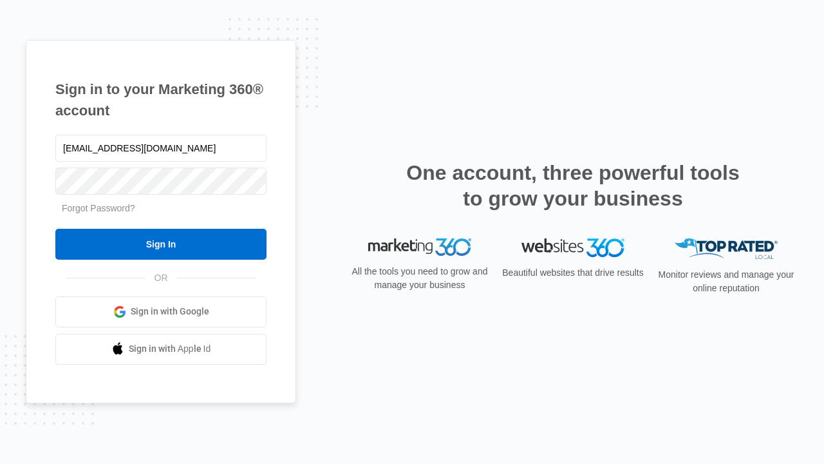 The height and width of the screenshot is (464, 824). Describe the element at coordinates (99, 208) in the screenshot. I see `a: Forgot Password?` at that location.